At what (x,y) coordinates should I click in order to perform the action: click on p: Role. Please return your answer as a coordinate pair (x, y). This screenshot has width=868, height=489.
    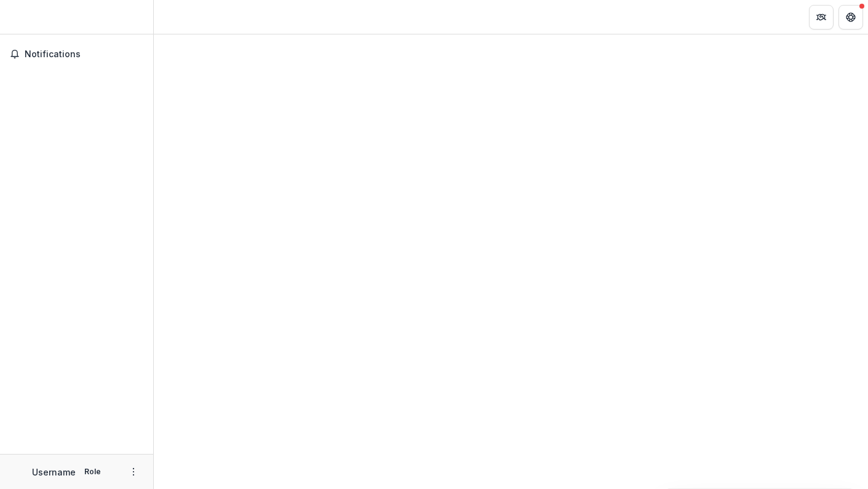
    Looking at the image, I should click on (92, 472).